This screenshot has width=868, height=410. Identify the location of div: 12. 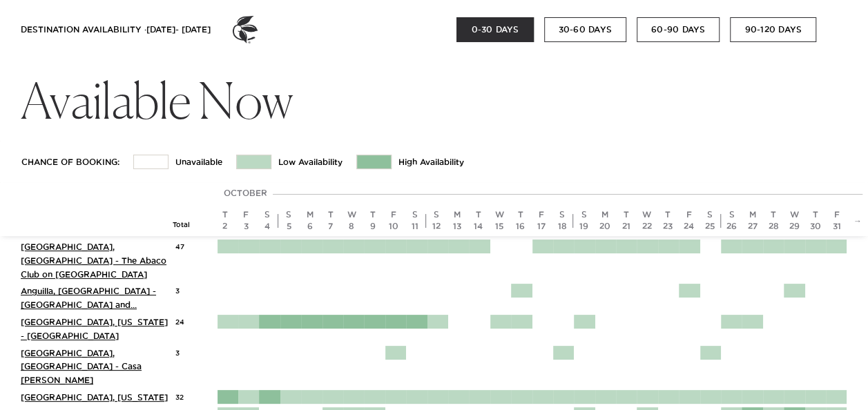
(436, 226).